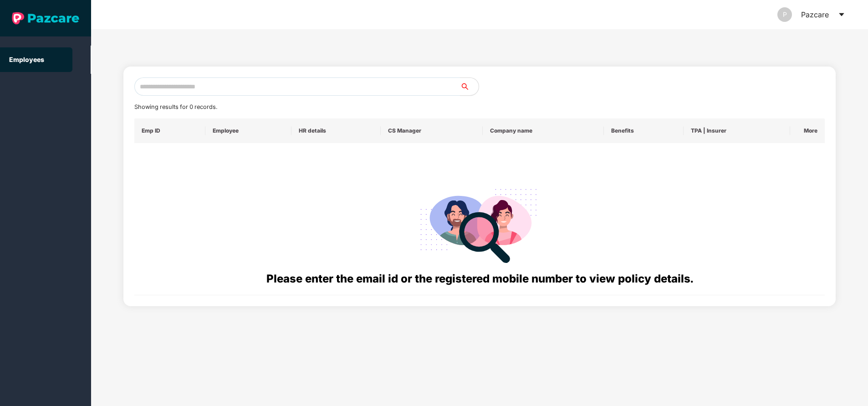 The image size is (868, 406). Describe the element at coordinates (469, 87) in the screenshot. I see `span: search` at that location.